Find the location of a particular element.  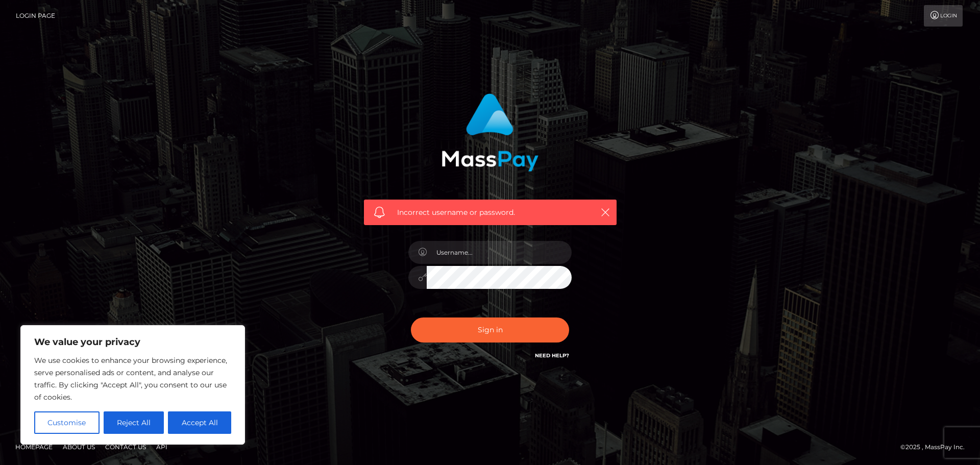

input: Username... is located at coordinates (499, 253).